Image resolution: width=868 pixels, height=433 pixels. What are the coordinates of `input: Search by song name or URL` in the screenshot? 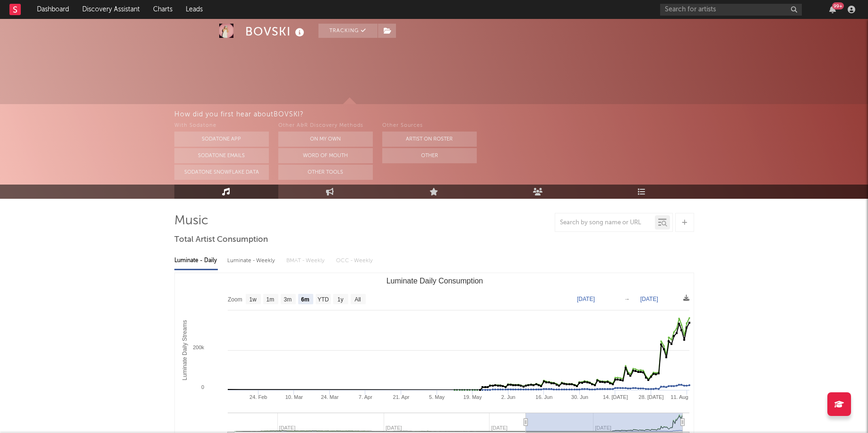 It's located at (605, 223).